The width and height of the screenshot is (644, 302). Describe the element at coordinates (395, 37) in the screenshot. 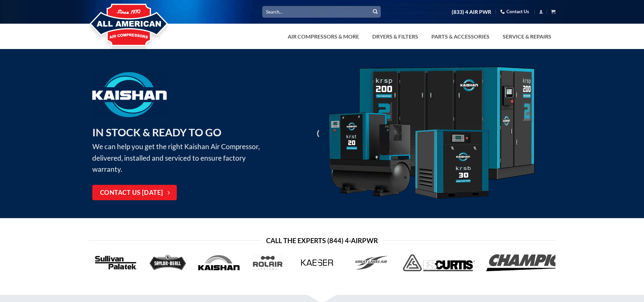

I see `a: Dryers & Filters` at that location.